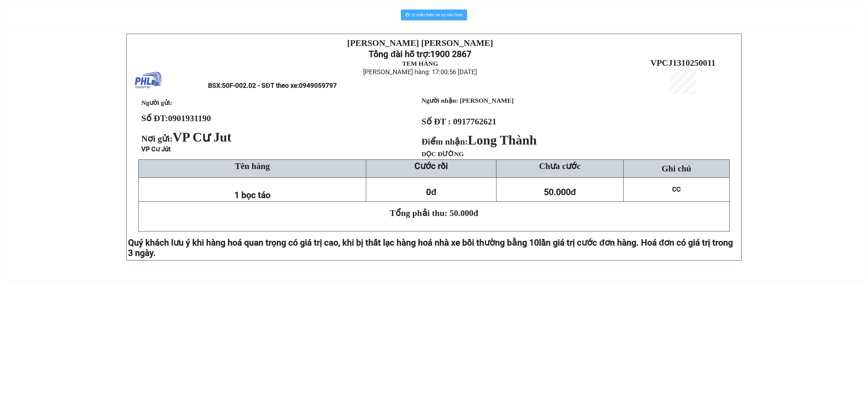 This screenshot has height=420, width=868. I want to click on span: 0901931190, so click(190, 118).